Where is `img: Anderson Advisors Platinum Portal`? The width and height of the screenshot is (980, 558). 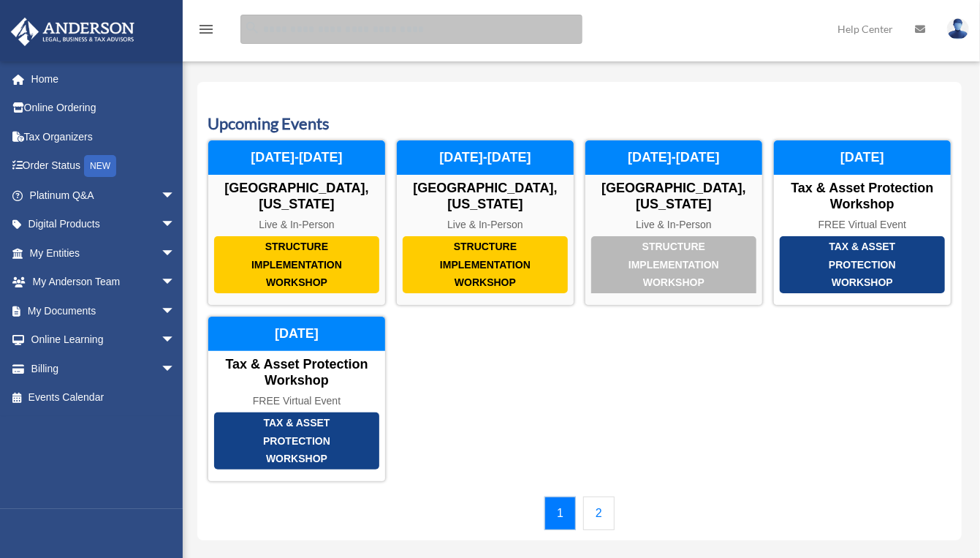
img: Anderson Advisors Platinum Portal is located at coordinates (73, 31).